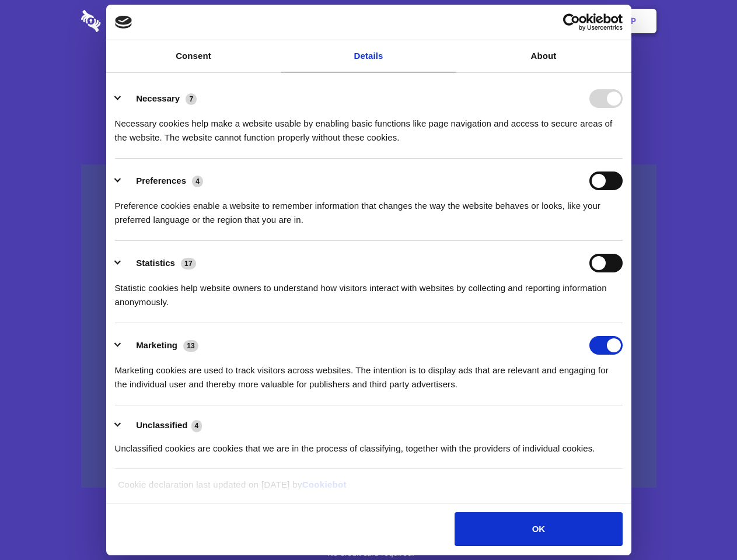 The height and width of the screenshot is (560, 737). Describe the element at coordinates (161, 180) in the screenshot. I see `label: Preferences` at that location.